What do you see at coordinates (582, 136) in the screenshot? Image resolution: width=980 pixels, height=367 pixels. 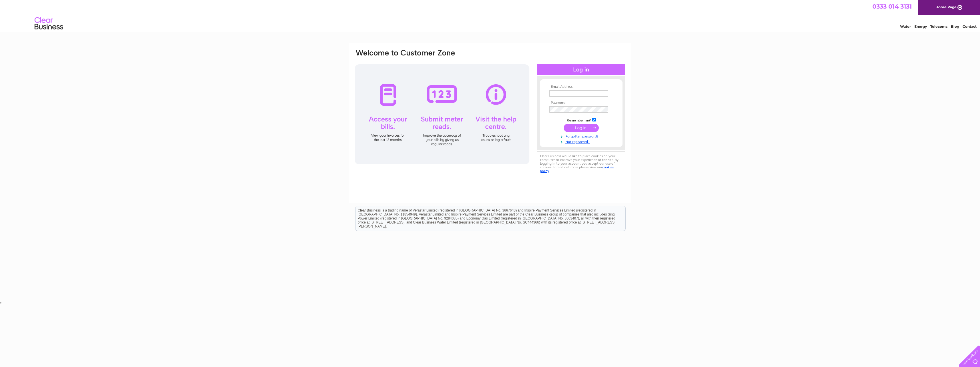 I see `a: Forgotten password?` at bounding box center [582, 136].